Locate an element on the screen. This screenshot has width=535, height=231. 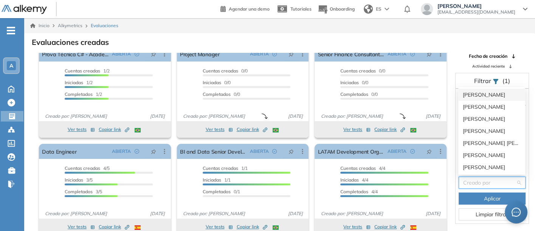
span: Tutoriales is located at coordinates (301, 9).